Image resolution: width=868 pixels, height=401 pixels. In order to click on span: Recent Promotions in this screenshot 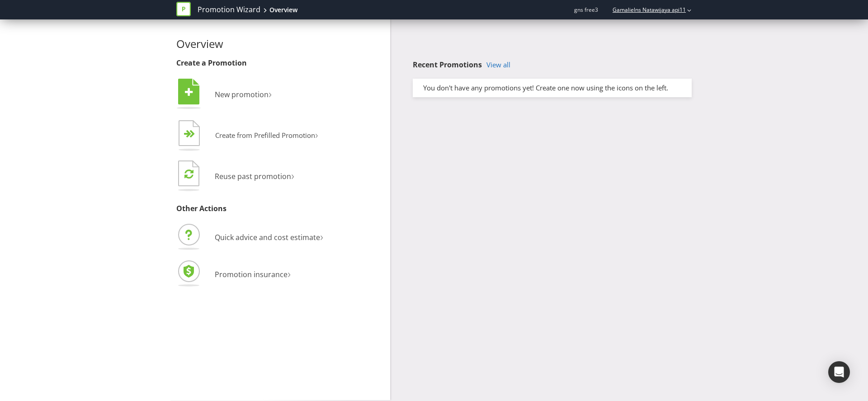, I will do `click(447, 65)`.